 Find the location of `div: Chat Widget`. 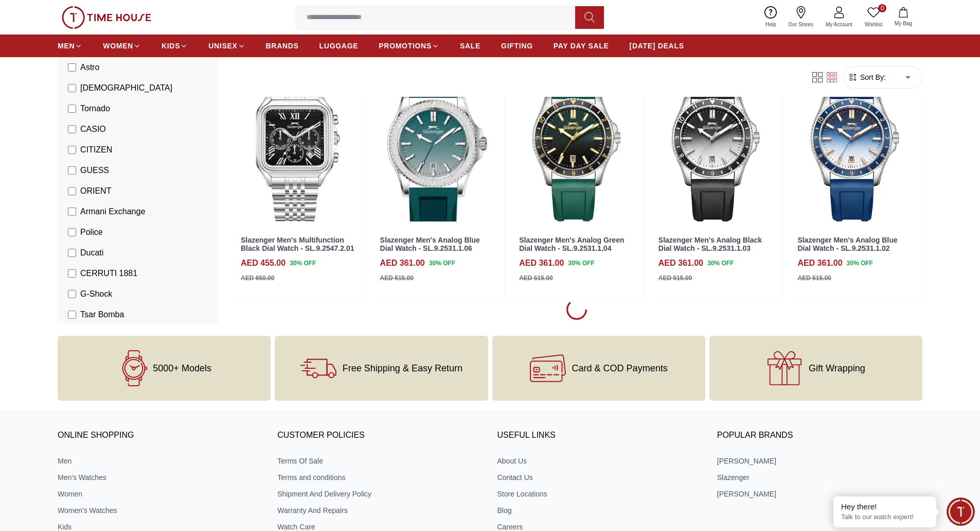

div: Chat Widget is located at coordinates (960, 511).